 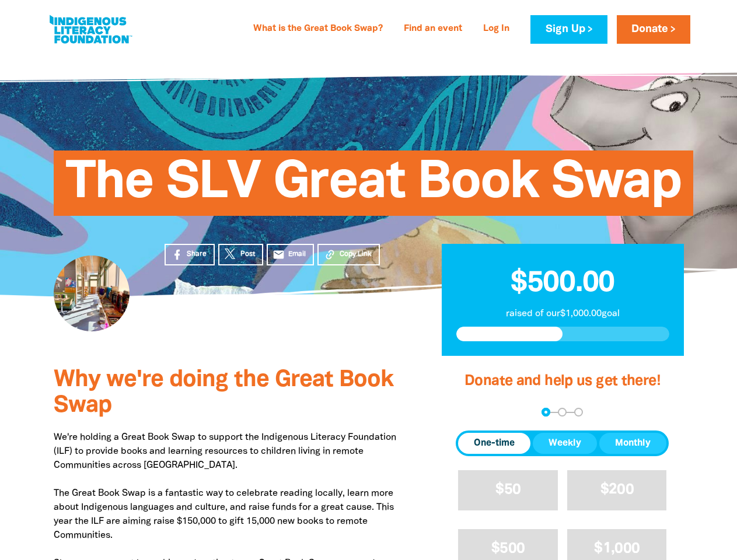 What do you see at coordinates (654, 29) in the screenshot?
I see `a: Donate` at bounding box center [654, 29].